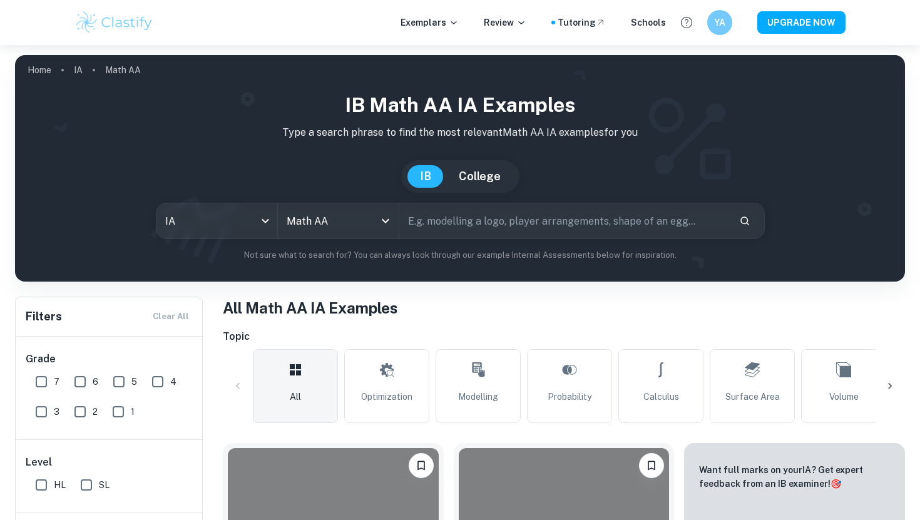  Describe the element at coordinates (720, 23) in the screenshot. I see `h6: YA` at that location.